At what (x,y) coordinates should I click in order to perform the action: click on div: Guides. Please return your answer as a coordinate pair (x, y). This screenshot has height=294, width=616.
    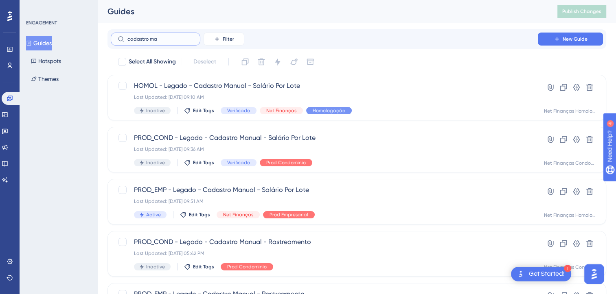
    Looking at the image, I should click on (322, 11).